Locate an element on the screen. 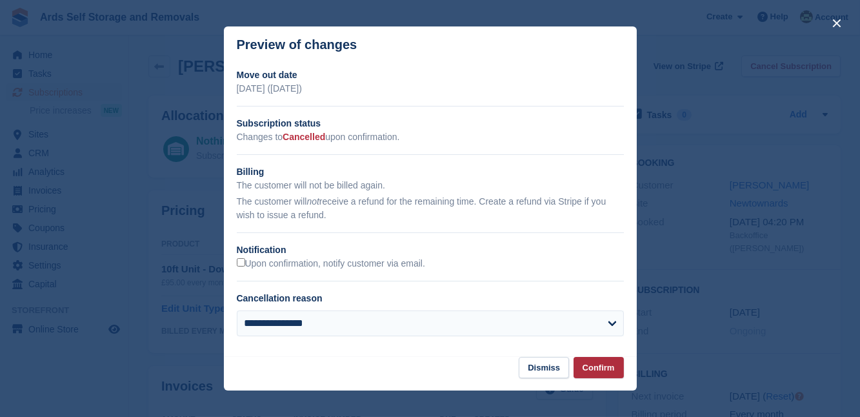 The height and width of the screenshot is (417, 860). span: Cancelled is located at coordinates (304, 137).